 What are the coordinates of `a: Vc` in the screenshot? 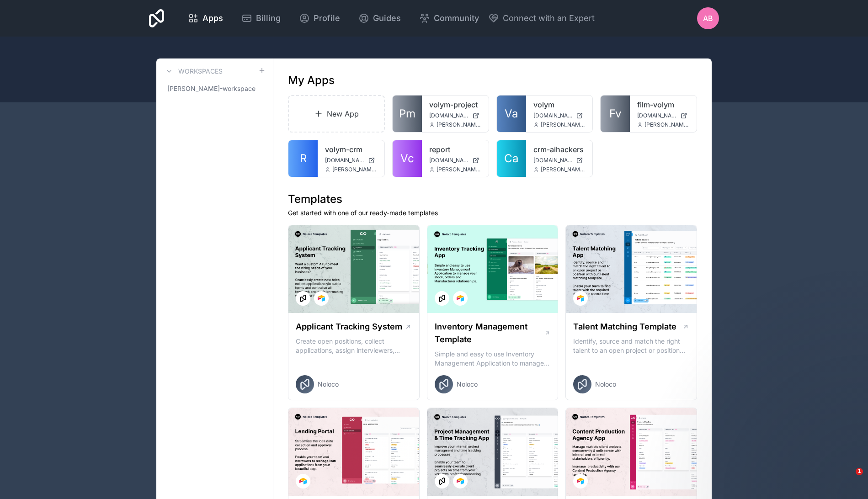 It's located at (407, 158).